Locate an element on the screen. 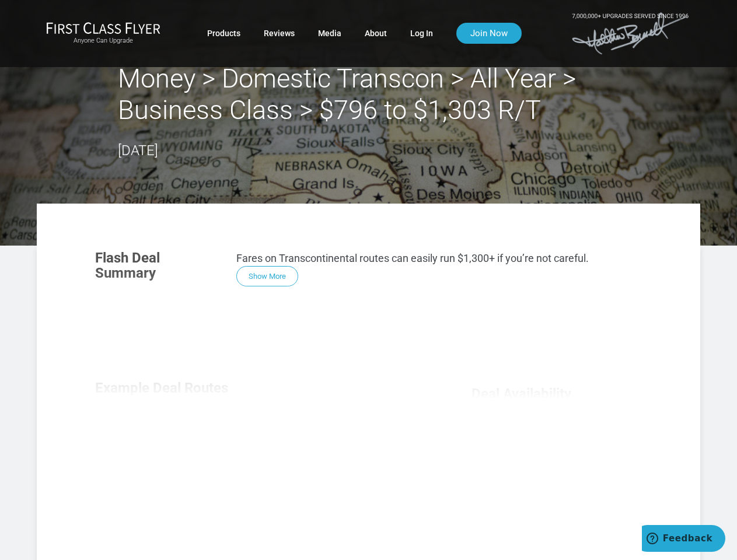 This screenshot has width=737, height=560. a: Reviews is located at coordinates (279, 33).